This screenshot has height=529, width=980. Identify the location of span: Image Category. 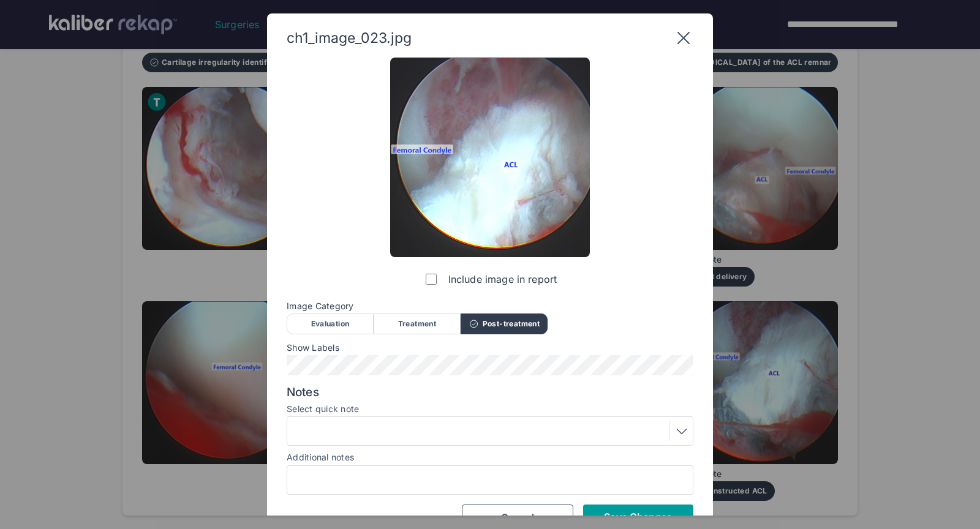
(490, 306).